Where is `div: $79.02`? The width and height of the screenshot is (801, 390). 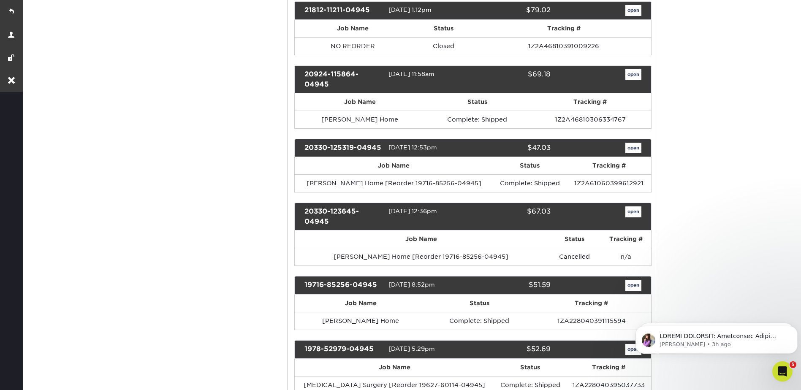 div: $79.02 is located at coordinates (512, 11).